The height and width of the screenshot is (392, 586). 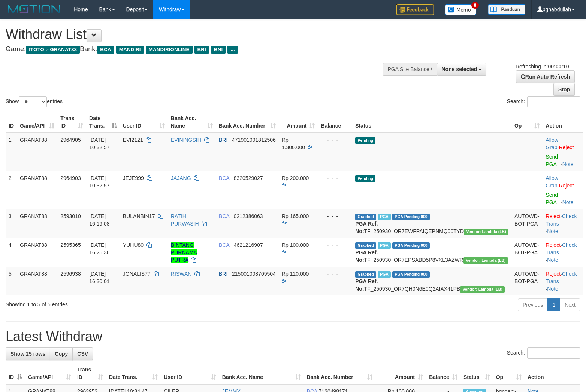 I want to click on th: Action, so click(x=563, y=122).